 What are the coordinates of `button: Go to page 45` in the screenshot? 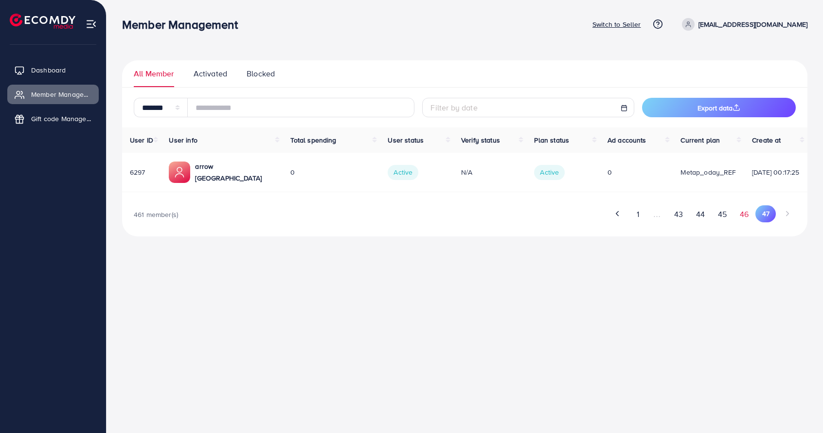 It's located at (722, 214).